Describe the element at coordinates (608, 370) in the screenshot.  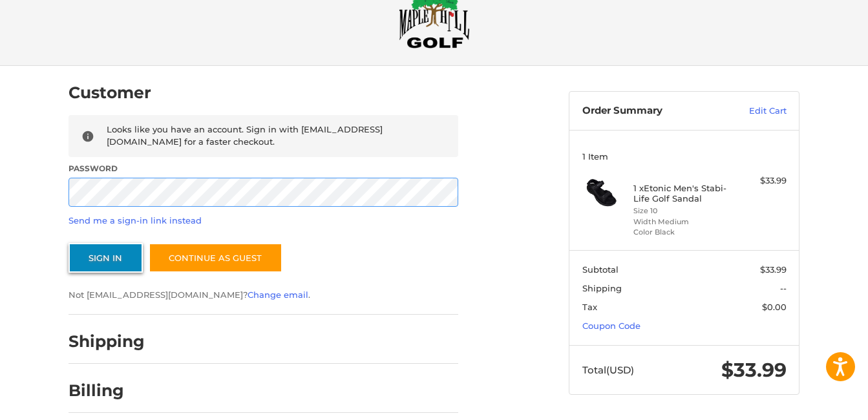
I see `span: Total (USD)` at that location.